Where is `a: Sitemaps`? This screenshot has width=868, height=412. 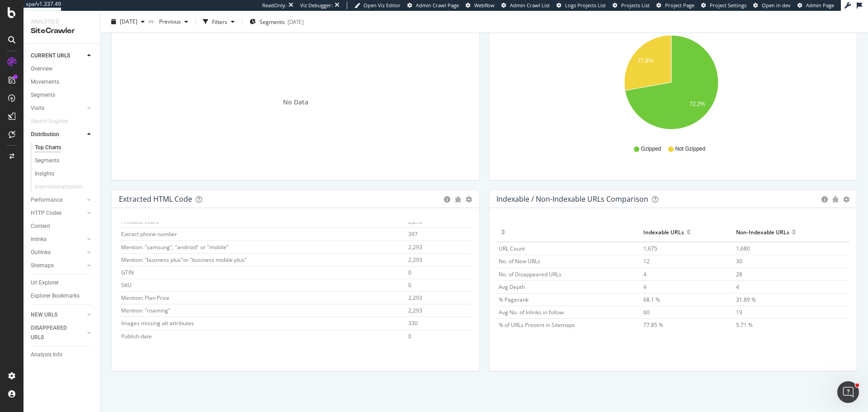
a: Sitemaps is located at coordinates (57, 265).